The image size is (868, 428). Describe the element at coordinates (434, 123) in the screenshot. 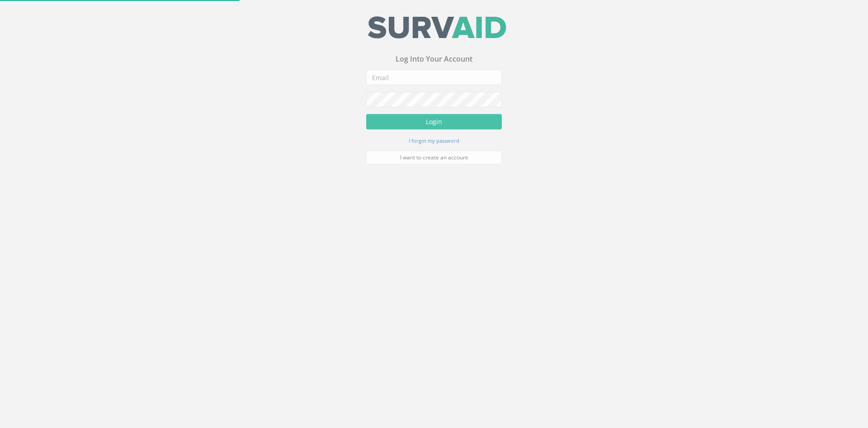

I see `button: Login` at that location.